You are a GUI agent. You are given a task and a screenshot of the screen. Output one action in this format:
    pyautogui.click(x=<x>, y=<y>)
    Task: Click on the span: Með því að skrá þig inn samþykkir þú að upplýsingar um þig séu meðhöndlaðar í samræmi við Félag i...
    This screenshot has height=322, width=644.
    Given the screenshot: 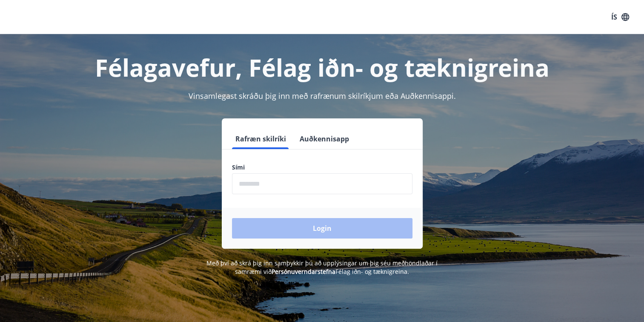 What is the action you would take?
    pyautogui.click(x=322, y=267)
    